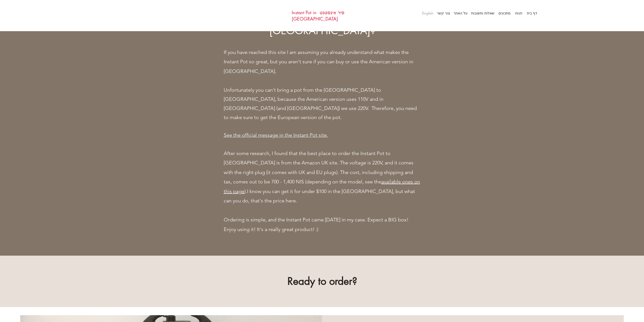 Image resolution: width=644 pixels, height=322 pixels. I want to click on a: available ones on this page, so click(322, 186).